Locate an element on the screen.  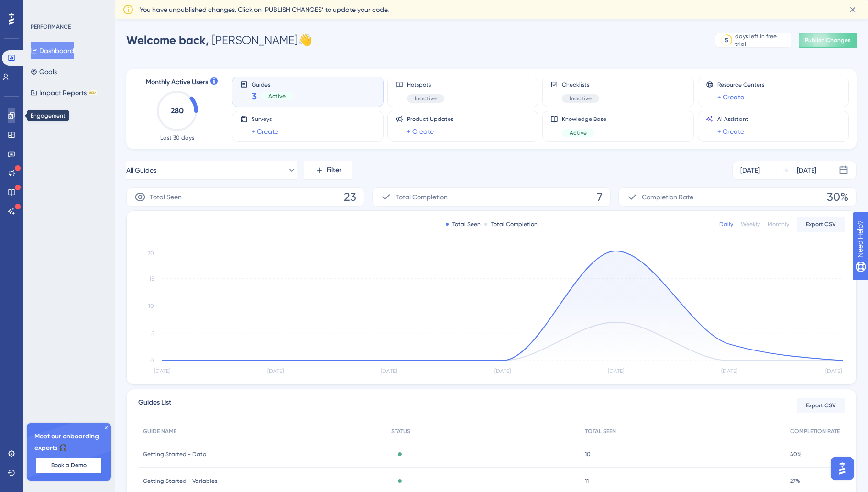
div: Total Completion is located at coordinates (511, 225).